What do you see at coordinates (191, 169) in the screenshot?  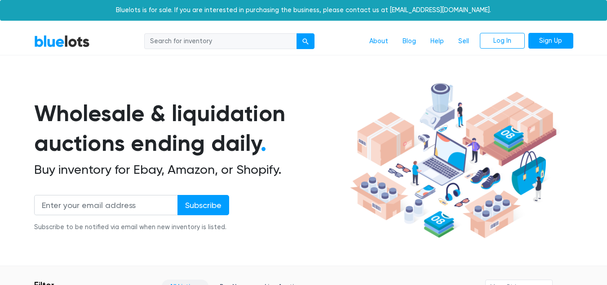 I see `h2: Buy inventory for Ebay, Amazon, or Shopify.` at bounding box center [191, 169].